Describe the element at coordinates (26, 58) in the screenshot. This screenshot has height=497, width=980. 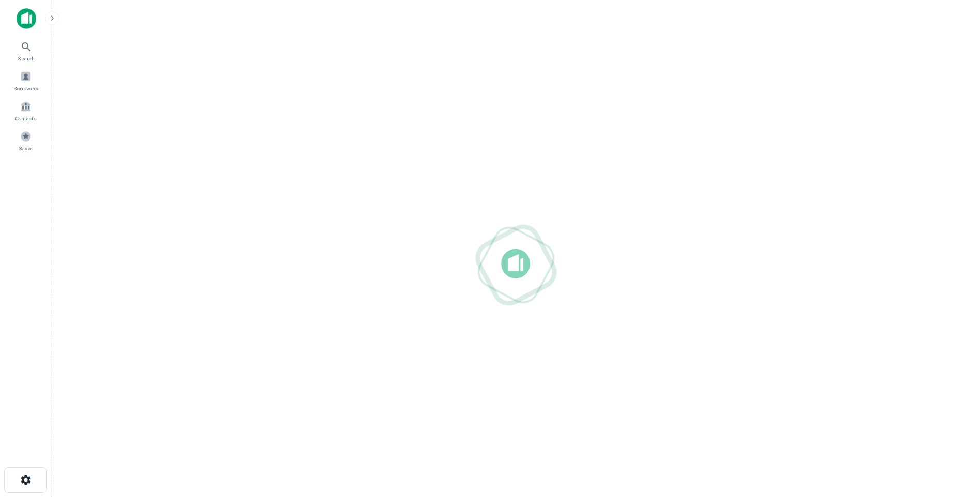
I see `span: Search` at that location.